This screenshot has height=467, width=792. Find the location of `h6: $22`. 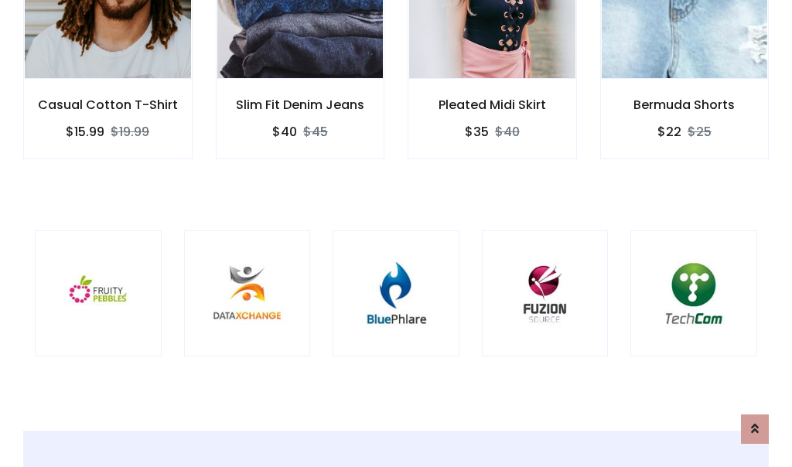

h6: $22 is located at coordinates (669, 131).